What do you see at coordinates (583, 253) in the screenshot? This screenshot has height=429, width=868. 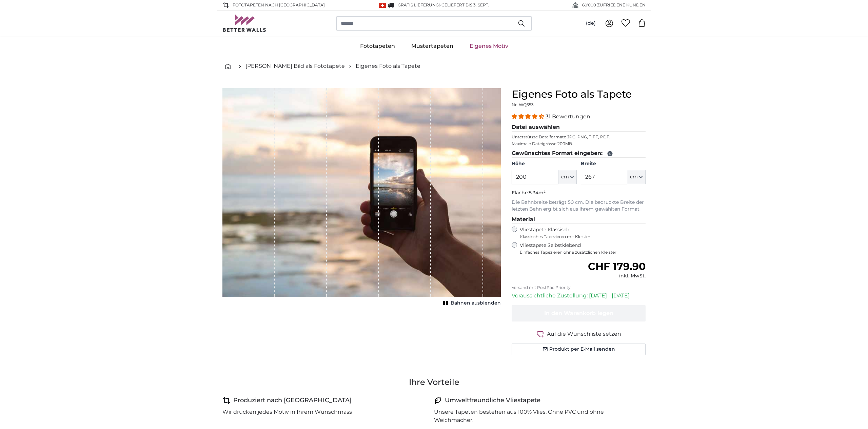 I see `span: Einfaches Tapezieren ohne zusätzlichen Kleister` at bounding box center [583, 253].